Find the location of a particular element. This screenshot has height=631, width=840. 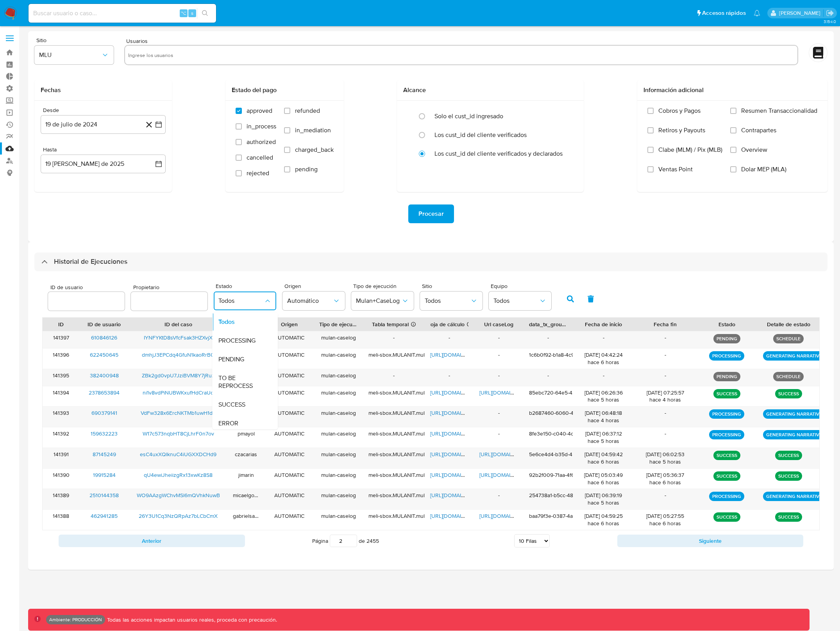

p: Ambiente: PRODUCCIÓN is located at coordinates (76, 620).